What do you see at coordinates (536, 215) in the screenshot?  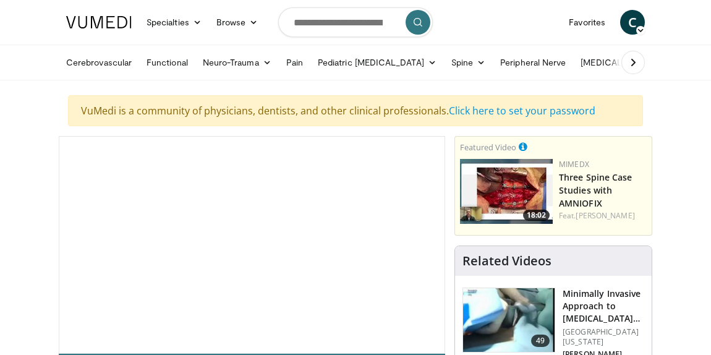 I see `span: 18:02` at bounding box center [536, 215].